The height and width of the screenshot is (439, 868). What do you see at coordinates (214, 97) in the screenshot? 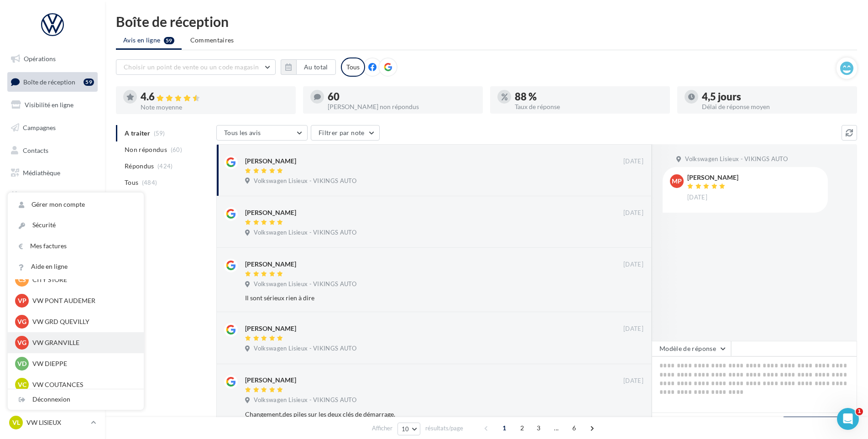
I see `div: 4.6` at bounding box center [214, 97].